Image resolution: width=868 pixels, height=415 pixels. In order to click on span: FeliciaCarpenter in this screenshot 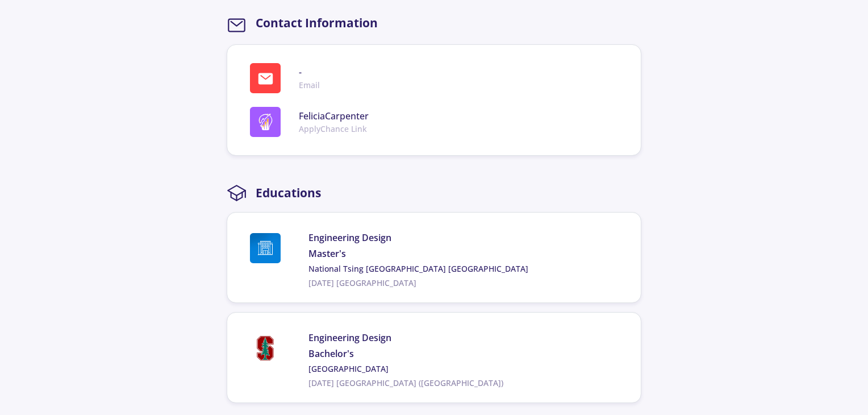, I will do `click(334, 116)`.